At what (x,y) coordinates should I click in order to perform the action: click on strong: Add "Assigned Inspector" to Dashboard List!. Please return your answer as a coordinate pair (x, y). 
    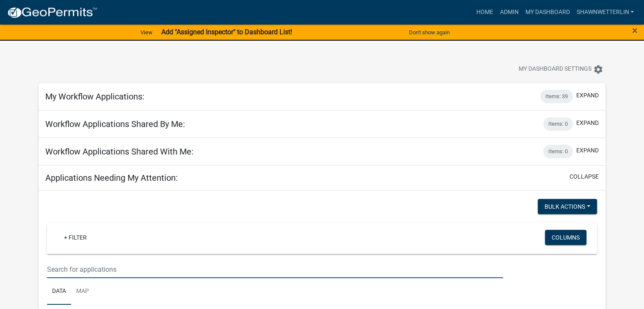
    Looking at the image, I should click on (226, 32).